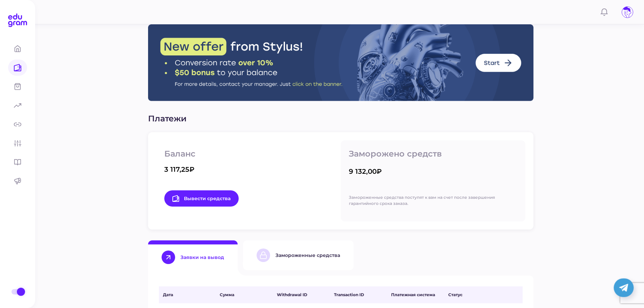 Image resolution: width=644 pixels, height=308 pixels. Describe the element at coordinates (201, 198) in the screenshot. I see `span: Вывести средства` at that location.